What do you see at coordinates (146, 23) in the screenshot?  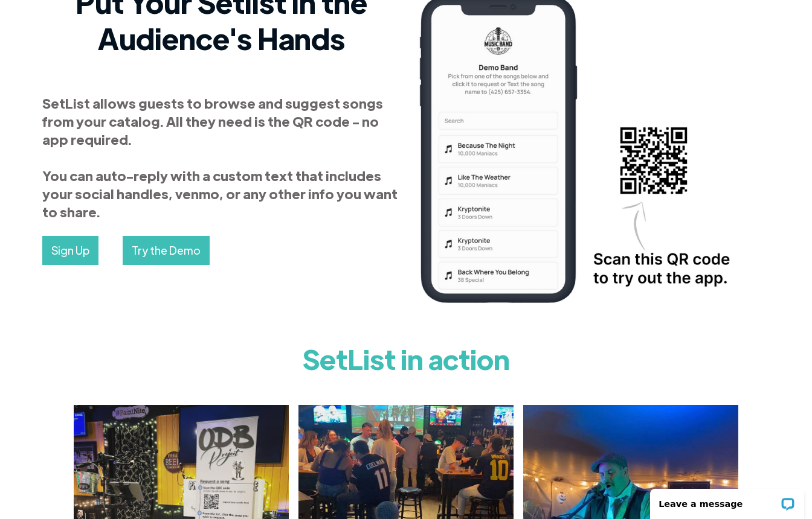 I see `button: Open LiveChat chat widget` at bounding box center [146, 23].